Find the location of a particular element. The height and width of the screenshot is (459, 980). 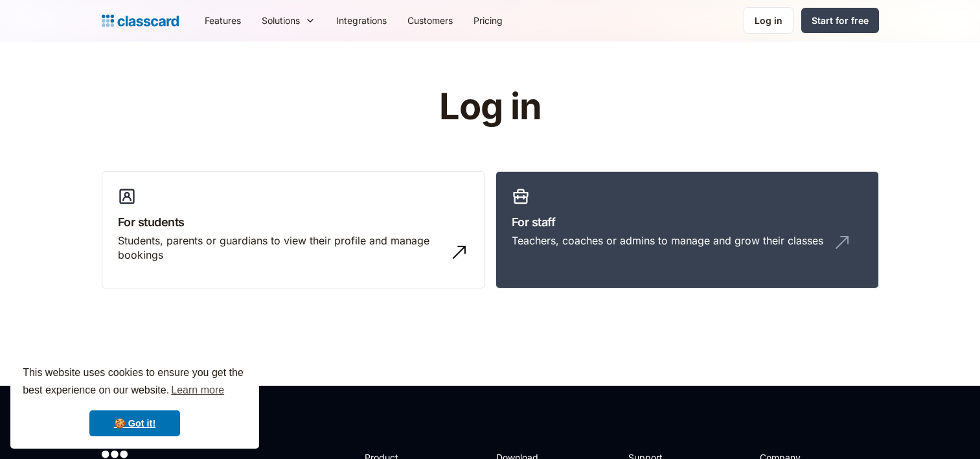

a: Log in is located at coordinates (769, 20).